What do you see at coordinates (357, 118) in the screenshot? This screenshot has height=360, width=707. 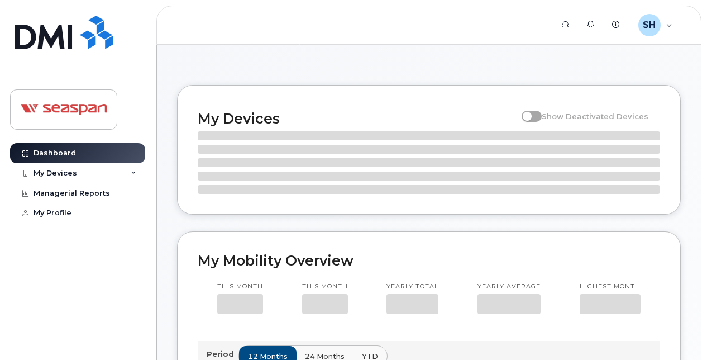 I see `h2: My Devices` at bounding box center [357, 118].